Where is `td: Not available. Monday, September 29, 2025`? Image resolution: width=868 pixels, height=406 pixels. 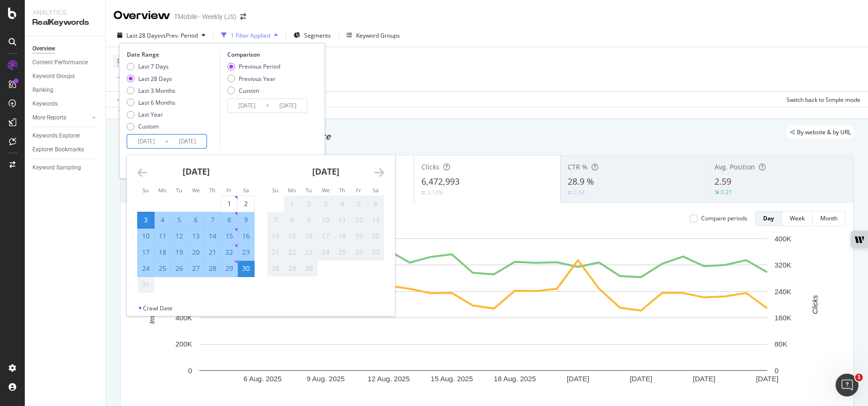
td: Not available. Monday, September 29, 2025 is located at coordinates (292, 268).